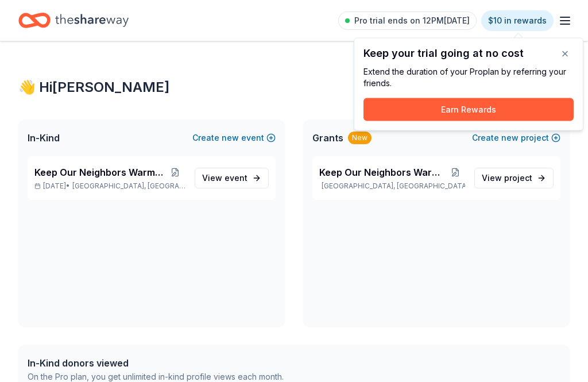 The height and width of the screenshot is (382, 588). Describe the element at coordinates (514, 178) in the screenshot. I see `a: View project` at that location.